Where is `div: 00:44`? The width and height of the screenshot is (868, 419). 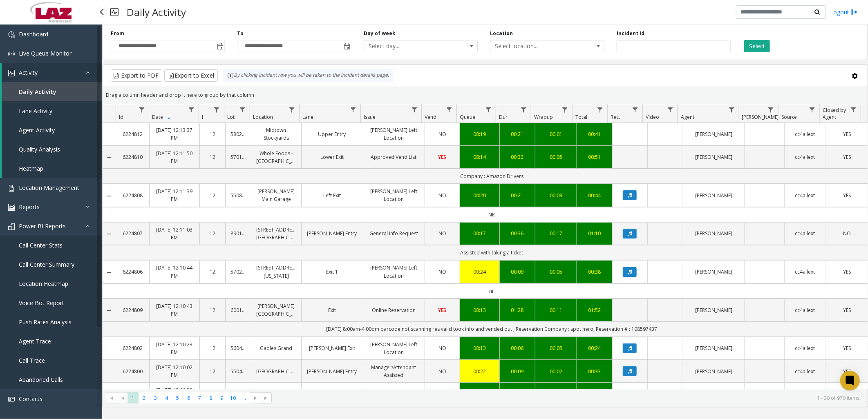
div: 00:44 is located at coordinates (594, 195).